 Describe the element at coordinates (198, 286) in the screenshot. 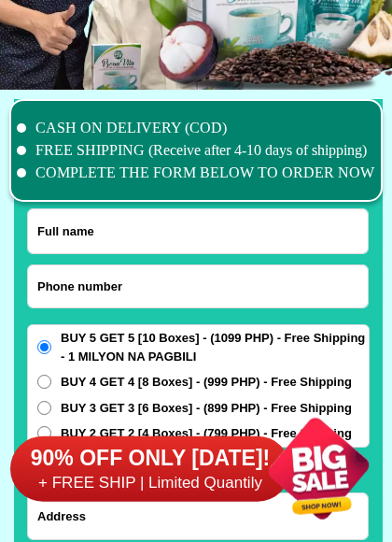

I see `input: Input phone_number` at that location.